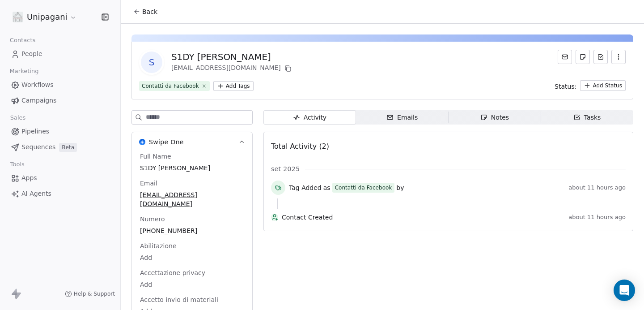 The height and width of the screenshot is (310, 644). Describe the element at coordinates (603, 85) in the screenshot. I see `button: Add Status` at that location.